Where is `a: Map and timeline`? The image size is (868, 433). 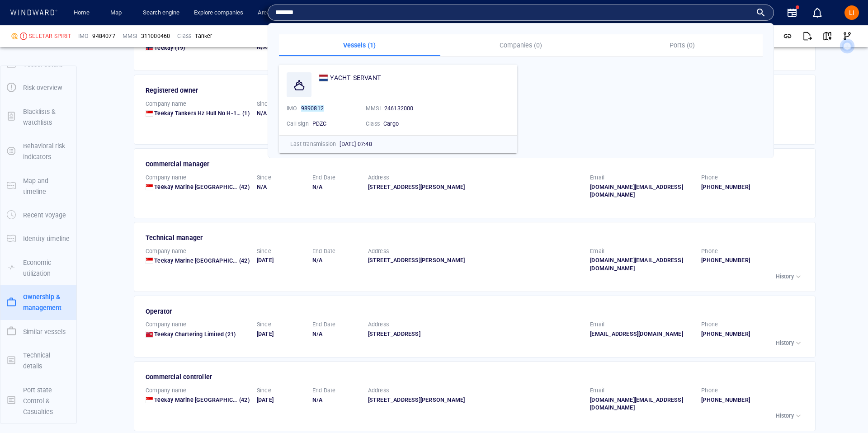 a: Map and timeline is located at coordinates (39, 185).